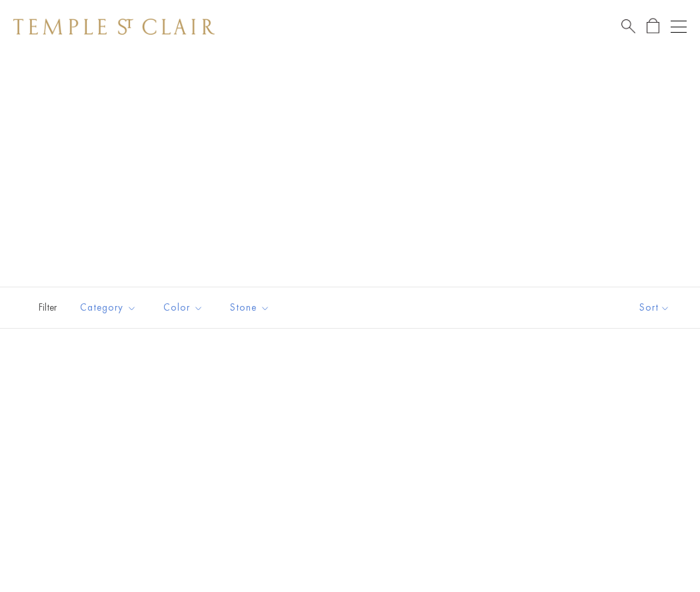 This screenshot has height=592, width=700. I want to click on span: Color, so click(185, 307).